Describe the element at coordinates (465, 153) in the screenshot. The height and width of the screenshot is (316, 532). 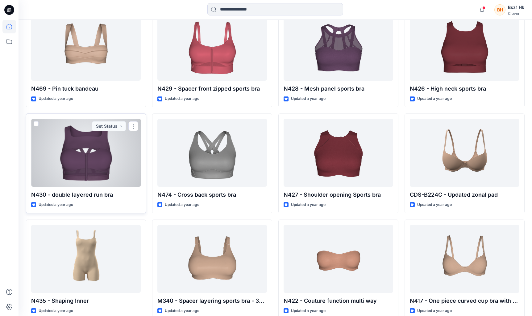
I see `a: CDS-B224C - Updated zonal pad` at that location.